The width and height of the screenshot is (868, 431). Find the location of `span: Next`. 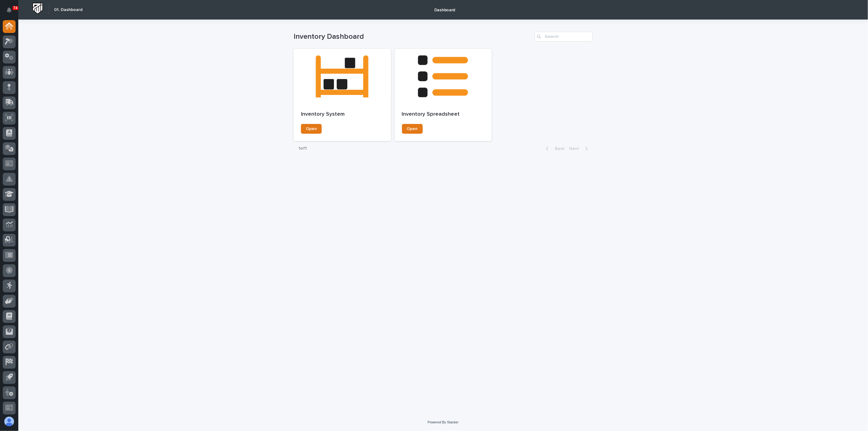

span: Next is located at coordinates (576, 149).